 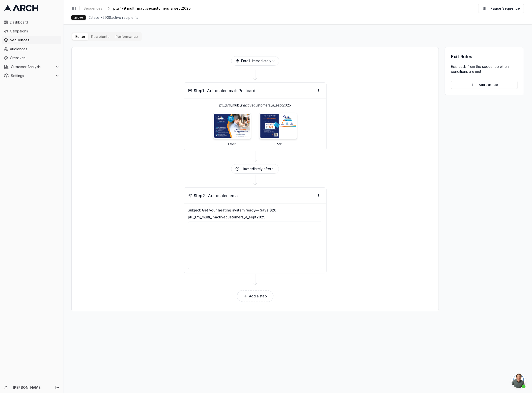 What do you see at coordinates (140, 9) in the screenshot?
I see `nav: breadcrumb` at bounding box center [140, 9].